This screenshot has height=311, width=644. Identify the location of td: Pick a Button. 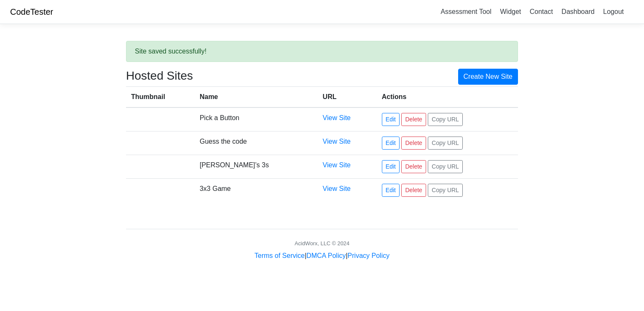
(256, 119).